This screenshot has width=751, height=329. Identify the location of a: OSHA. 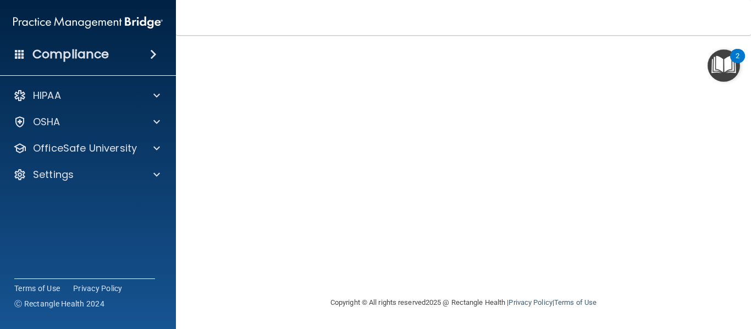
(86, 122).